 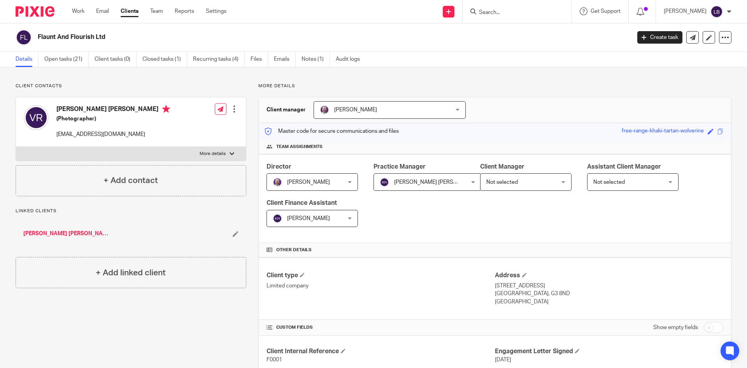 I want to click on h4: CUSTOM FIELDS, so click(x=381, y=327).